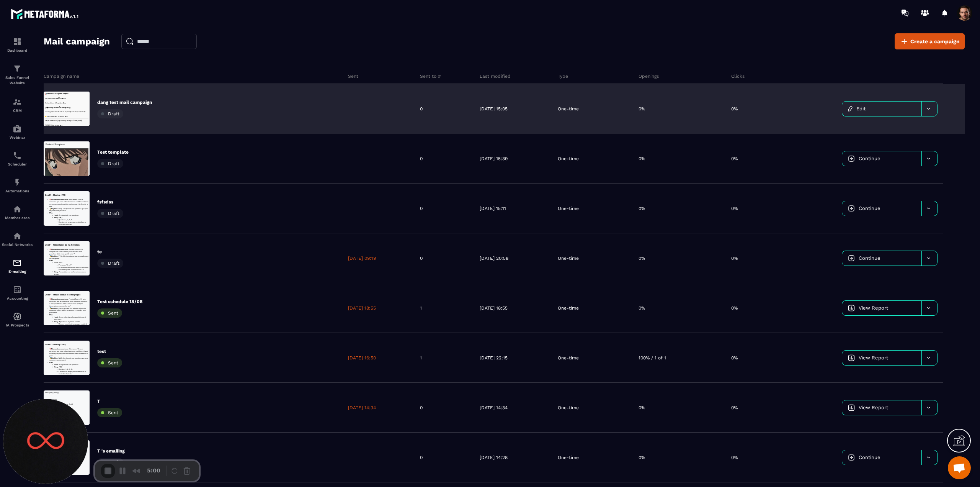 This screenshot has width=980, height=487. I want to click on p: {{webinar_replay_link}} {{webinar_link}}, so click(77, 45).